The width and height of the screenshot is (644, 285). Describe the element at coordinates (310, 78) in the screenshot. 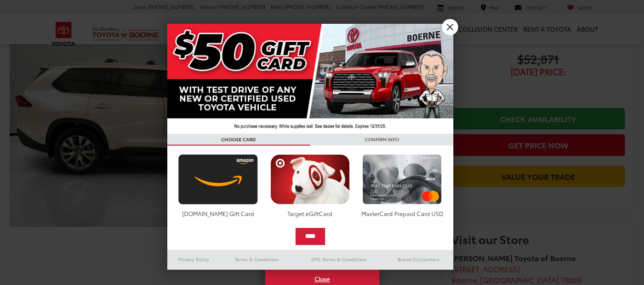

I see `img: 42635_top_851395.jpg` at that location.